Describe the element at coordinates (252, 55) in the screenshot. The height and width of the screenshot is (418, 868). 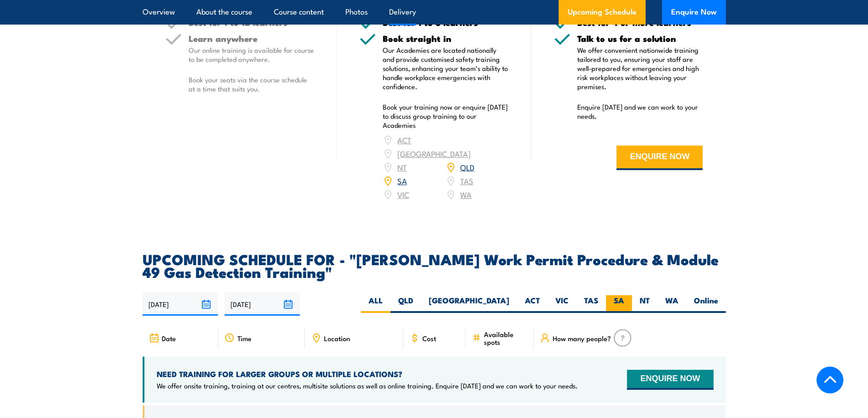
I see `p: Our online training is available for course to be completed anywhere.` at that location.